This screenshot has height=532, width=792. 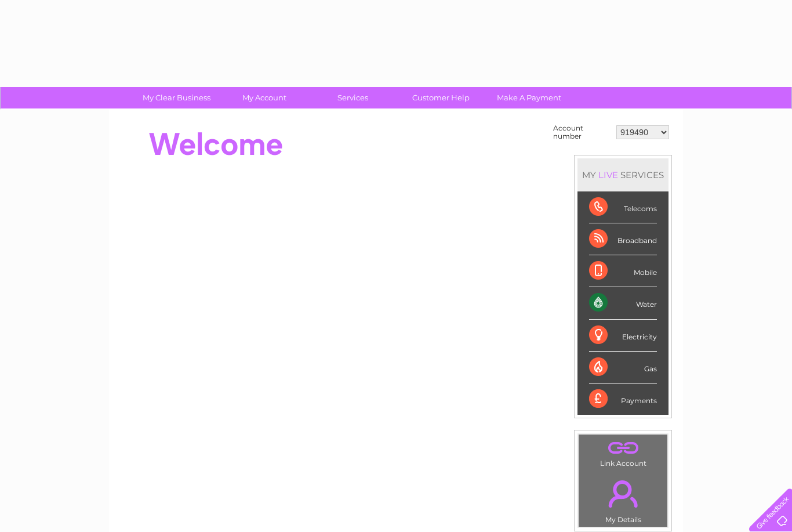 What do you see at coordinates (623, 499) in the screenshot?
I see `td: My Details` at bounding box center [623, 499].